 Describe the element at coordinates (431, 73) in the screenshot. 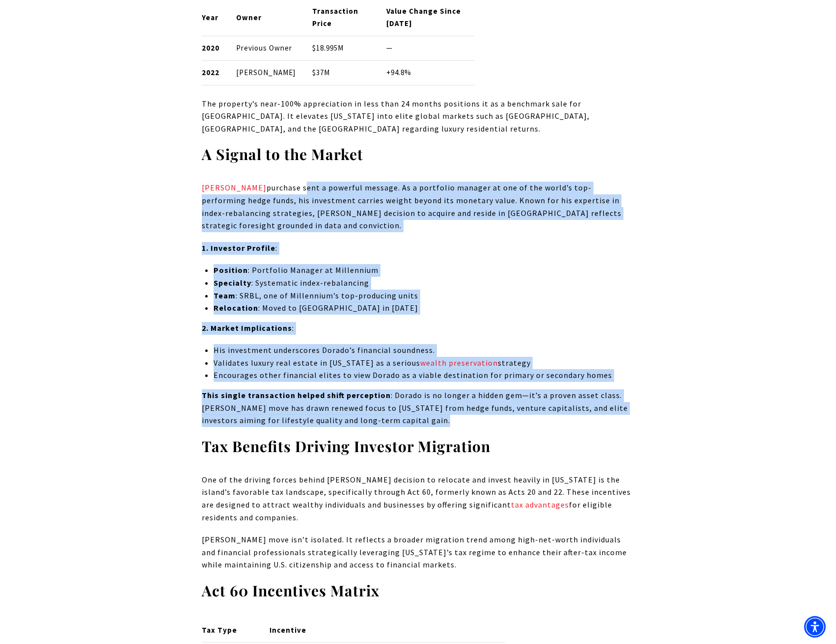

I see `p: +94.8%` at that location.